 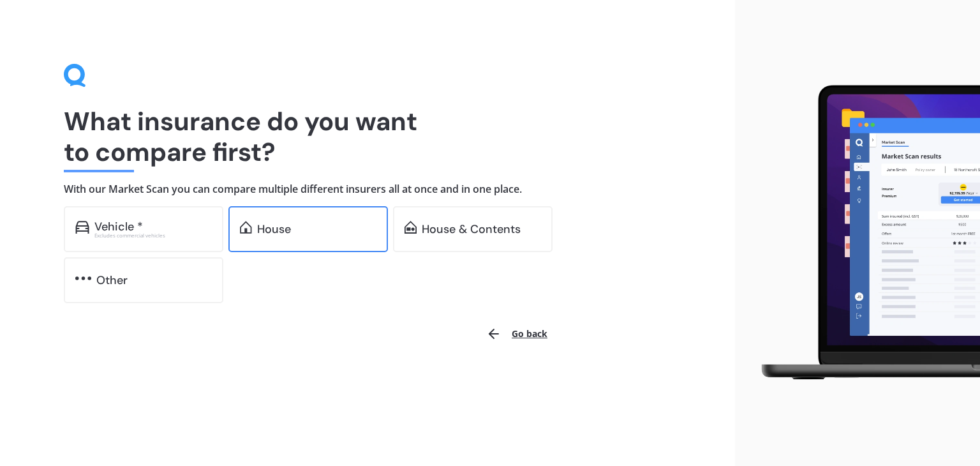 I want to click on div: Other, so click(x=112, y=280).